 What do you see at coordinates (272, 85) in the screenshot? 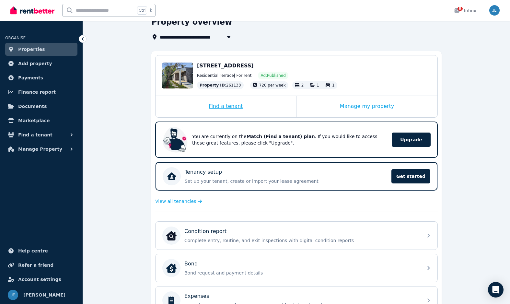
I see `span: 720 per week` at bounding box center [272, 85].